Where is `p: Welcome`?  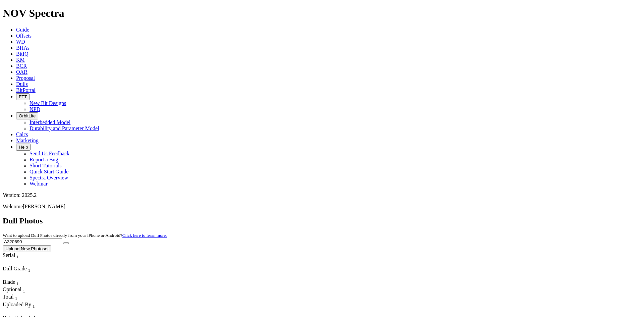
p: Welcome is located at coordinates (322, 206).